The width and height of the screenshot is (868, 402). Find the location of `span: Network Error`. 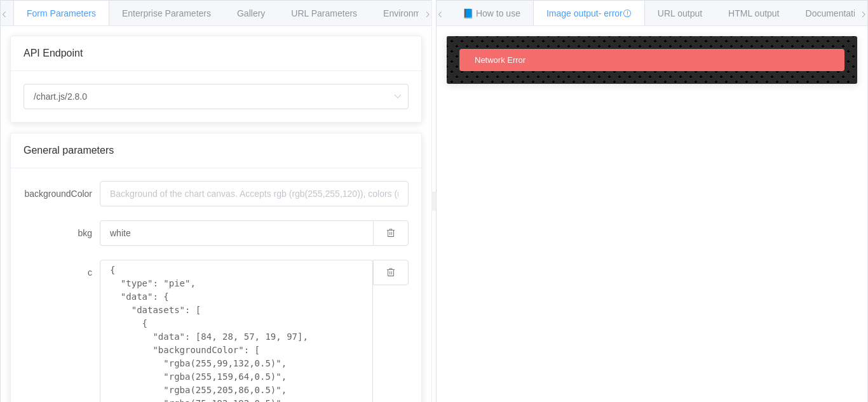

span: Network Error is located at coordinates (500, 59).